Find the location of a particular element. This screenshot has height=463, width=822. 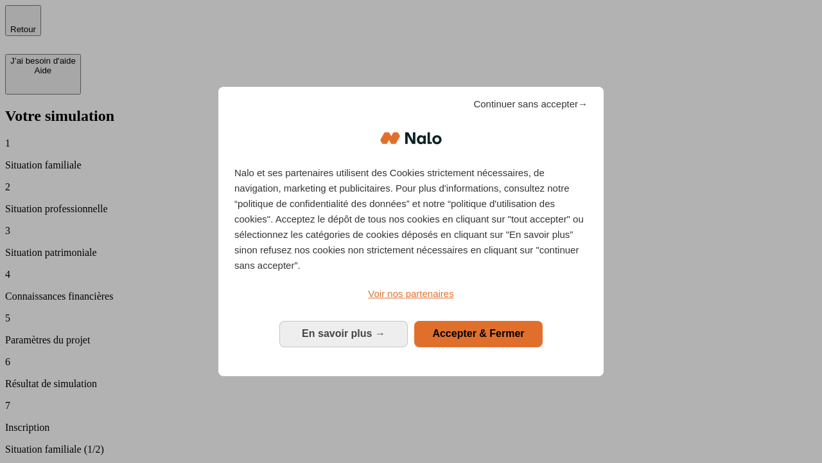

a: Voir nos partenaires is located at coordinates (411, 294).